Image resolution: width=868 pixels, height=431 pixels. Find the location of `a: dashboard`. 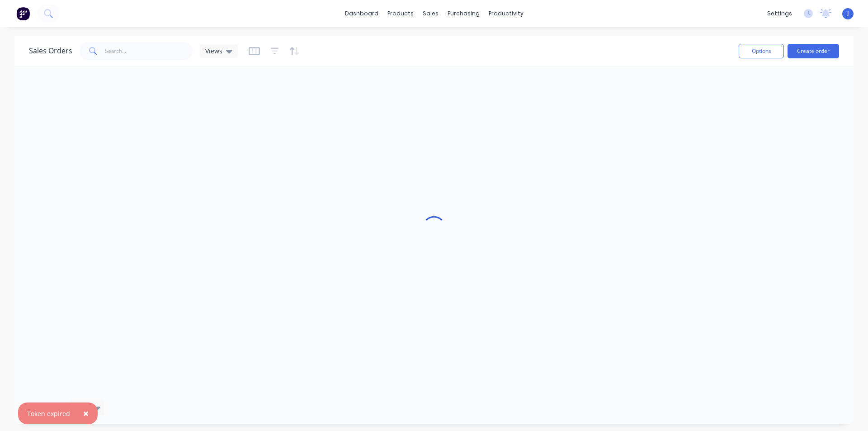

a: dashboard is located at coordinates (362, 14).